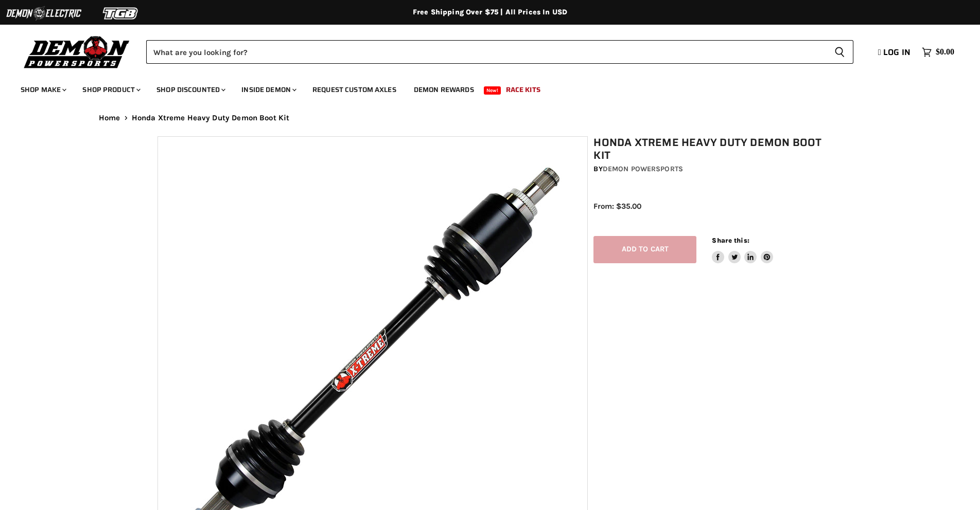  What do you see at coordinates (490, 118) in the screenshot?
I see `nav: Breadcrumbs` at bounding box center [490, 118].